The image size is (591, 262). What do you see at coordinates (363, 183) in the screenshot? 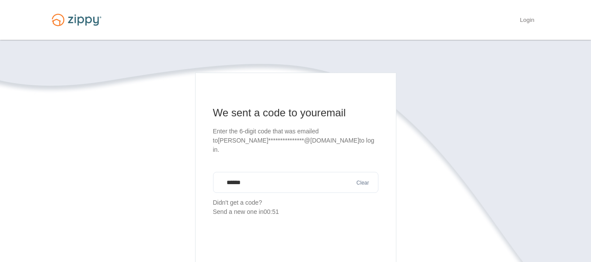
I see `button: Clear` at bounding box center [363, 183].